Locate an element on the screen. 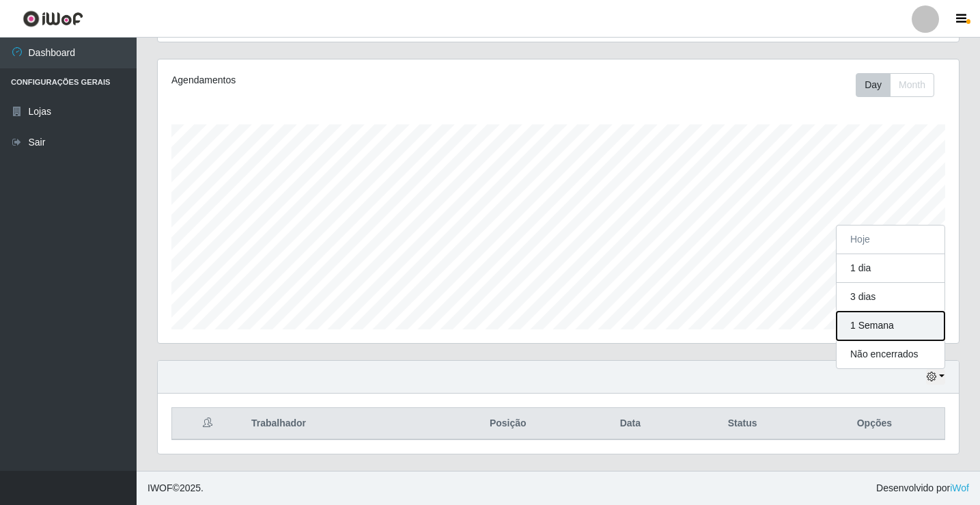 This screenshot has width=980, height=505. th: Trabalhador is located at coordinates (340, 423).